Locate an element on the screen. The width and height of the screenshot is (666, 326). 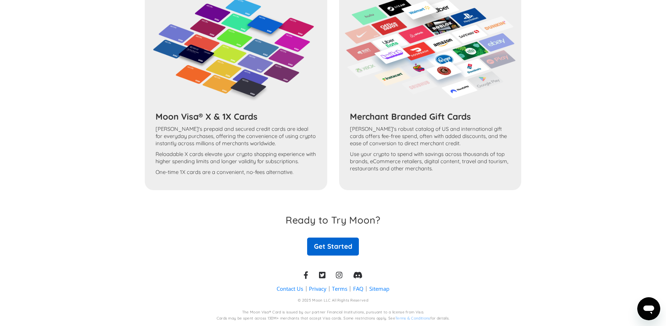
p: Use your crypto to spend with savings across thousands of top brands, eCommerce retailers, digita... is located at coordinates (430, 161).